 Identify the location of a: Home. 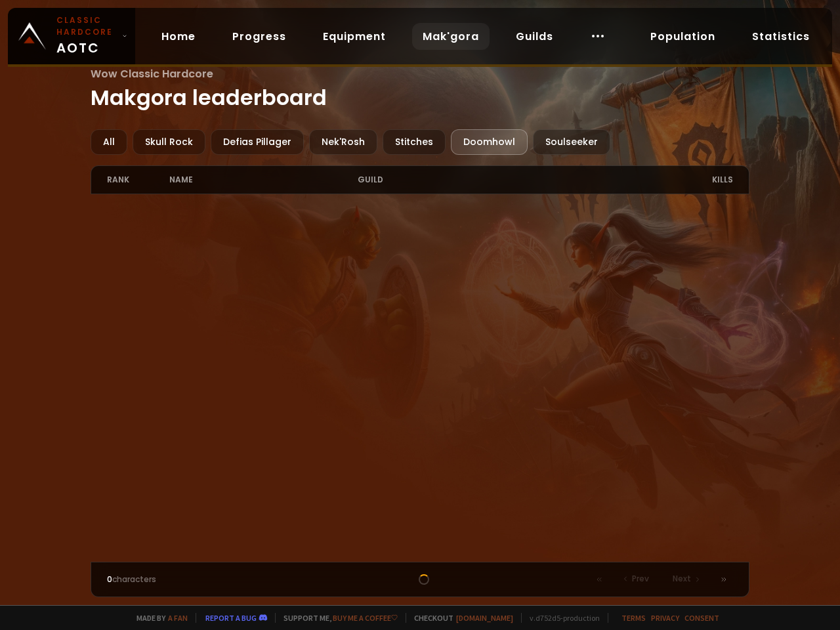
(179, 36).